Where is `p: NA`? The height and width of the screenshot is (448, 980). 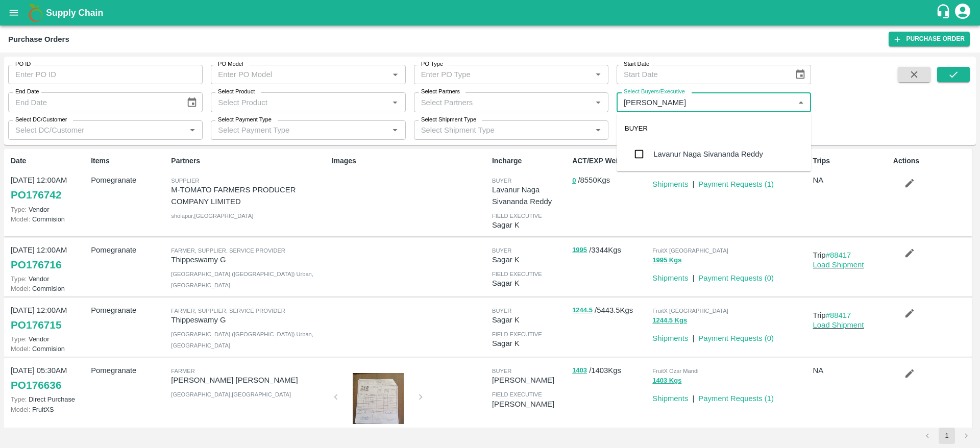
p: NA is located at coordinates (851, 371).